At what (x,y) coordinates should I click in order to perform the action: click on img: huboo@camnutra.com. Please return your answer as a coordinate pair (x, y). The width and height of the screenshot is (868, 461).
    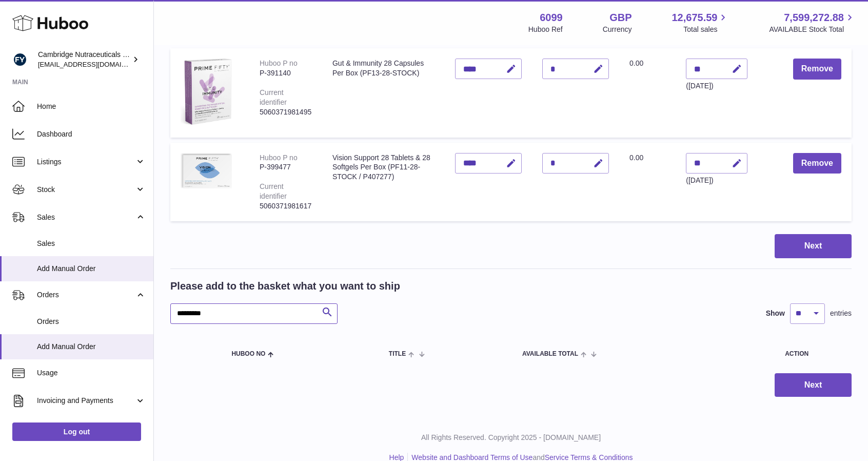
    Looking at the image, I should click on (20, 60).